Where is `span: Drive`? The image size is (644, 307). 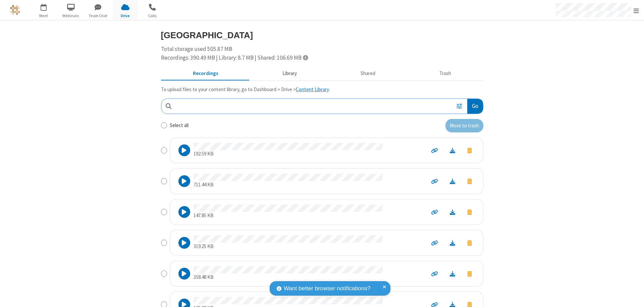
span: Drive is located at coordinates (125, 16).